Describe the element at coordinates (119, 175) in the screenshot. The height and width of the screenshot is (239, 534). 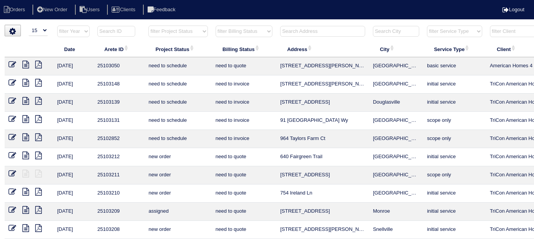
I see `td: 25103211` at that location.